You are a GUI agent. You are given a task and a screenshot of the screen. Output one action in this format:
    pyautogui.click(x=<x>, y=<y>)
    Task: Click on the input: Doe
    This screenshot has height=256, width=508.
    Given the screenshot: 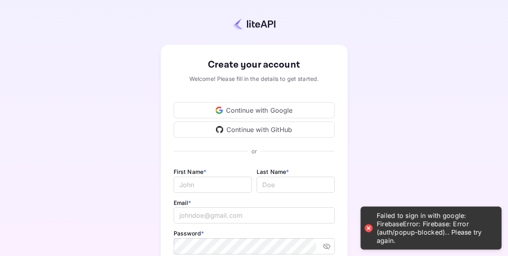 What is the action you would take?
    pyautogui.click(x=295, y=185)
    